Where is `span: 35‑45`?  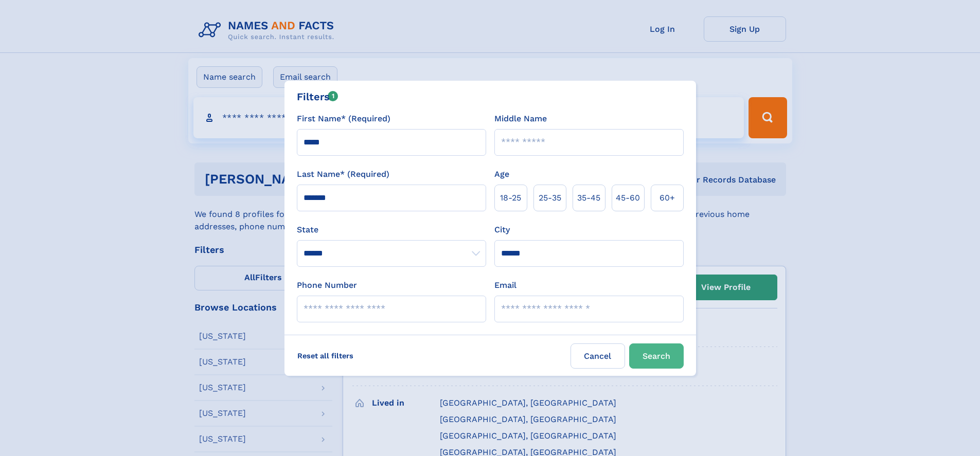 span: 35‑45 is located at coordinates (588, 198).